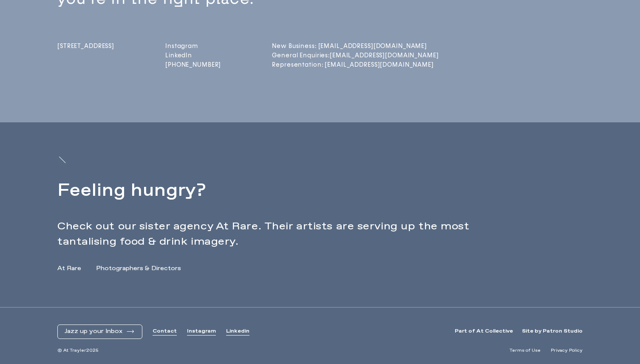  Describe the element at coordinates (280, 234) in the screenshot. I see `p: Check out our sister agency At Rare. Their artists are serving up the most tantalising food & dri...` at that location.